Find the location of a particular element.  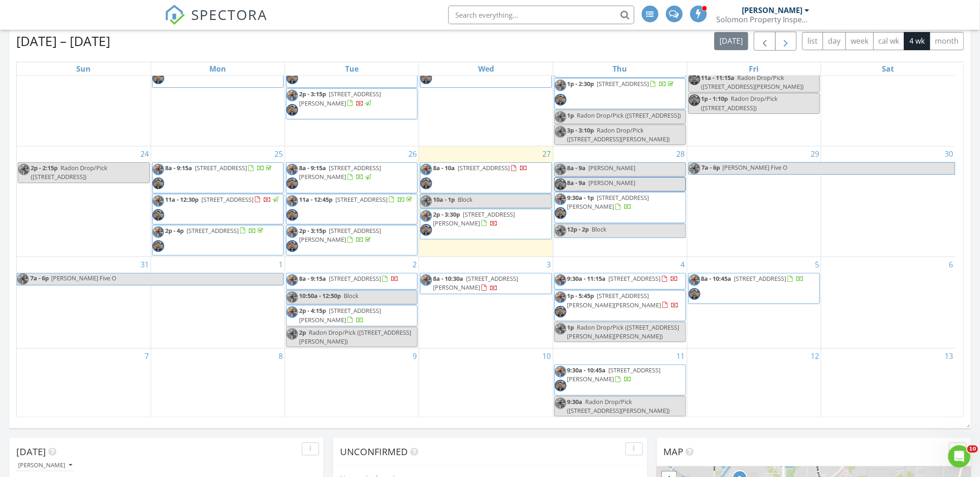

td: Go to August 21, 2025 is located at coordinates (620, 78).